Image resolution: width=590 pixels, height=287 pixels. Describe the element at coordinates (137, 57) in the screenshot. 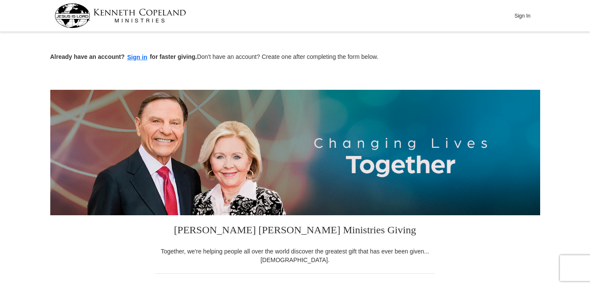

I see `button: Sign in` at that location.